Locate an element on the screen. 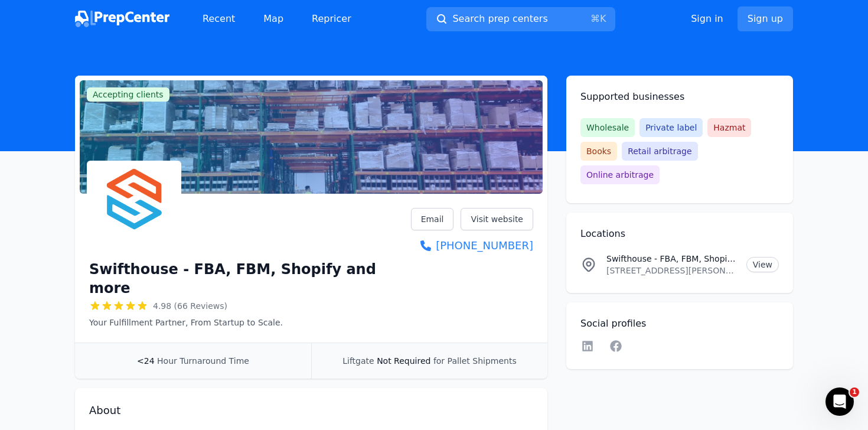  h2: About is located at coordinates (311, 410).